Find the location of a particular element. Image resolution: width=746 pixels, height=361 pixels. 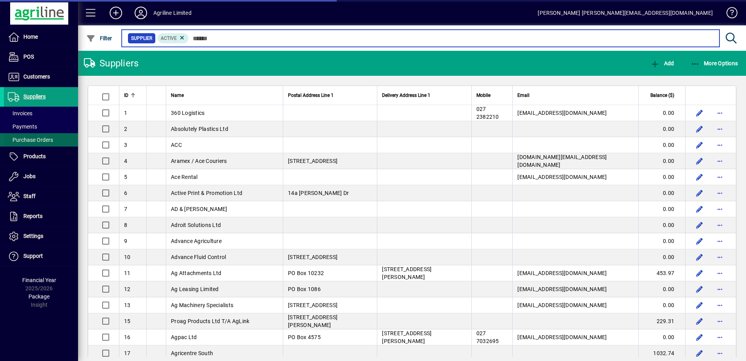

span: PO Box 10232 is located at coordinates (306, 273).